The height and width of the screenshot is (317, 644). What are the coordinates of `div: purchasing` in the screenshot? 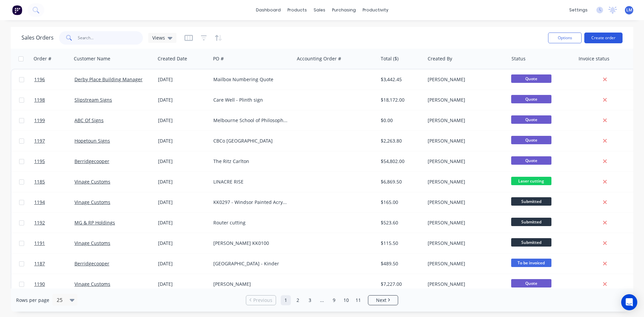 It's located at (344, 10).